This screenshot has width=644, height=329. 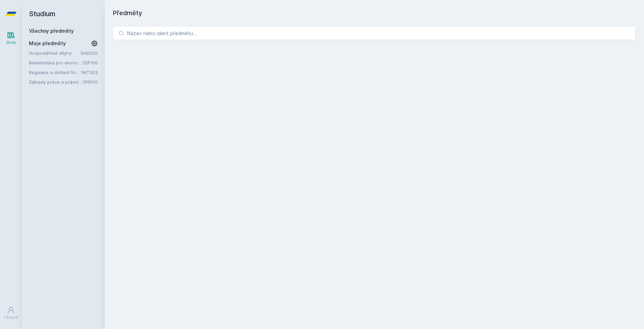 What do you see at coordinates (56, 82) in the screenshot?
I see `a: Základy práva a právní nauky` at bounding box center [56, 82].